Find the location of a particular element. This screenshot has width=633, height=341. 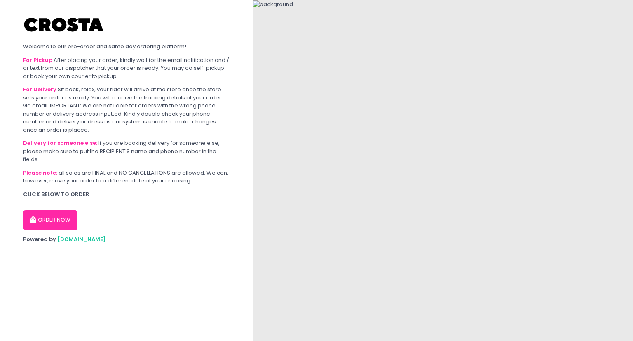

div: CLICK BELOW TO ORDER is located at coordinates (127, 194).